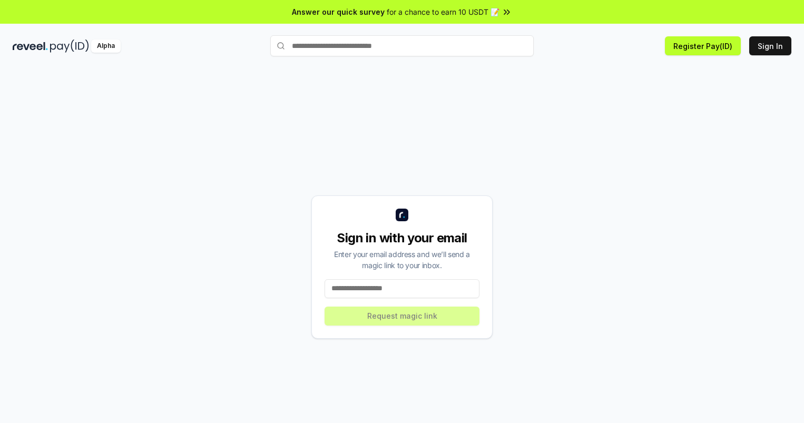  I want to click on div: Enter your email address and we’ll send a magic link to your inbox., so click(402, 260).